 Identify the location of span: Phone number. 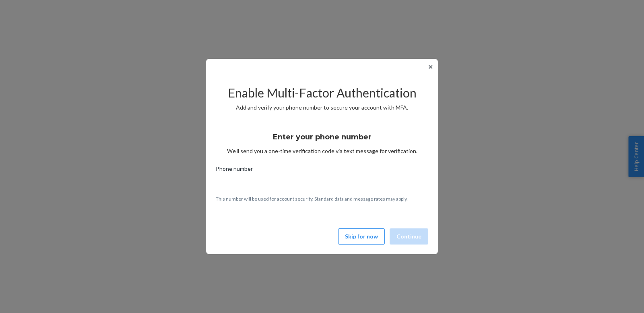
(234, 170).